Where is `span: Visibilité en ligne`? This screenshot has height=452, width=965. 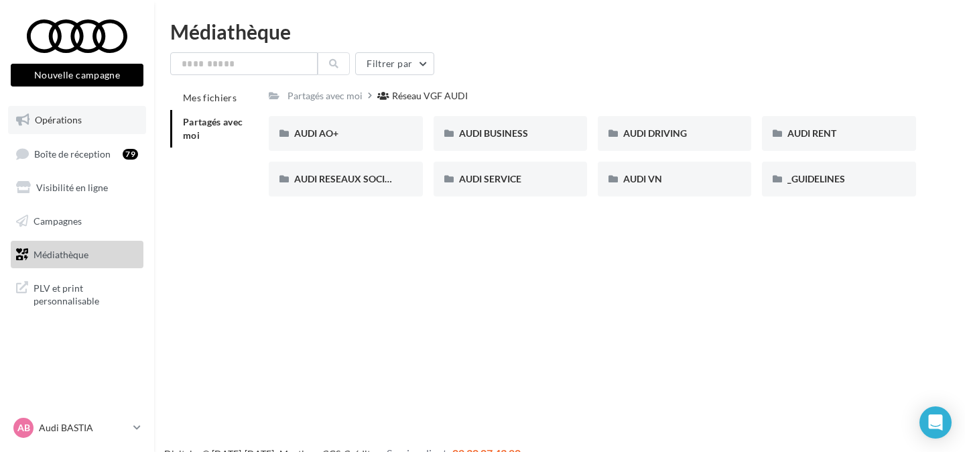
span: Visibilité en ligne is located at coordinates (72, 187).